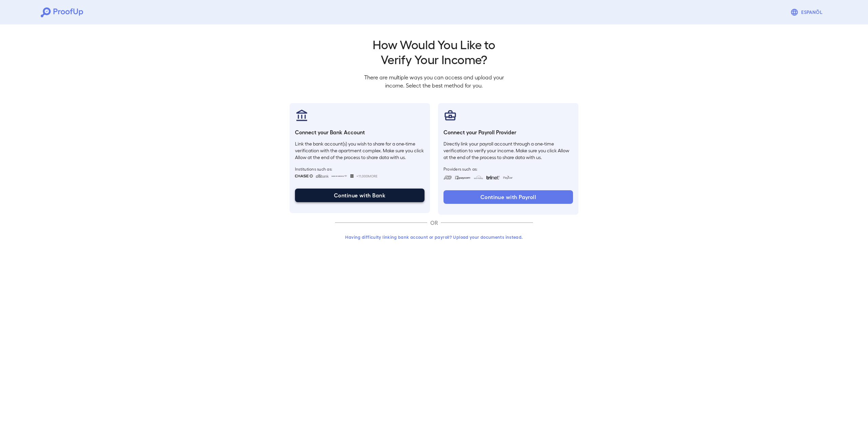 The height and width of the screenshot is (447, 868). What do you see at coordinates (508, 169) in the screenshot?
I see `span: Providers such as:` at bounding box center [508, 169].